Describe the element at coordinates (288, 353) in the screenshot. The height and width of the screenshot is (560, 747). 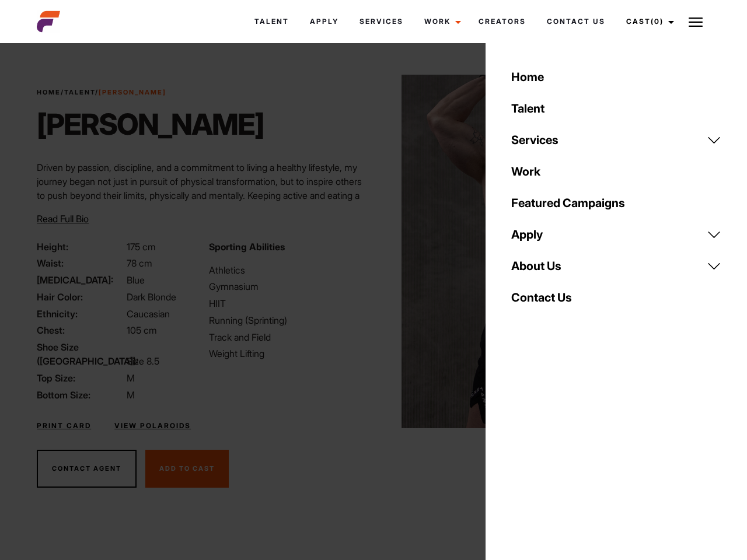
I see `li: Weight Lifting` at that location.